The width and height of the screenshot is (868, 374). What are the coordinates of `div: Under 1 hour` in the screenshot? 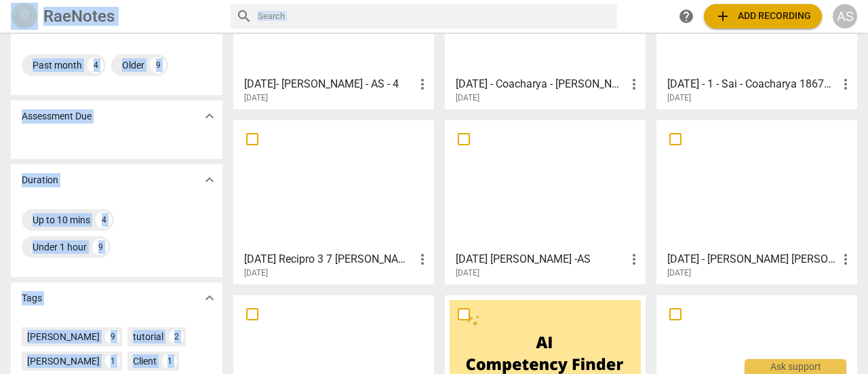 It's located at (60, 247).